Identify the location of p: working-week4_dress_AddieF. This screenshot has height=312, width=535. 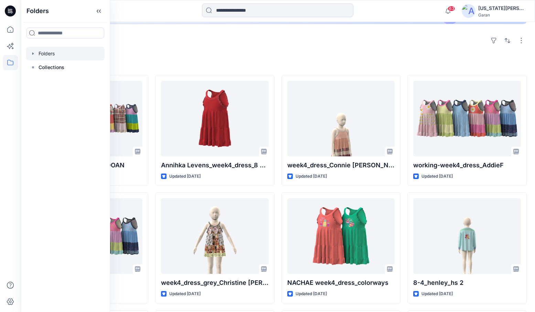
(467, 165).